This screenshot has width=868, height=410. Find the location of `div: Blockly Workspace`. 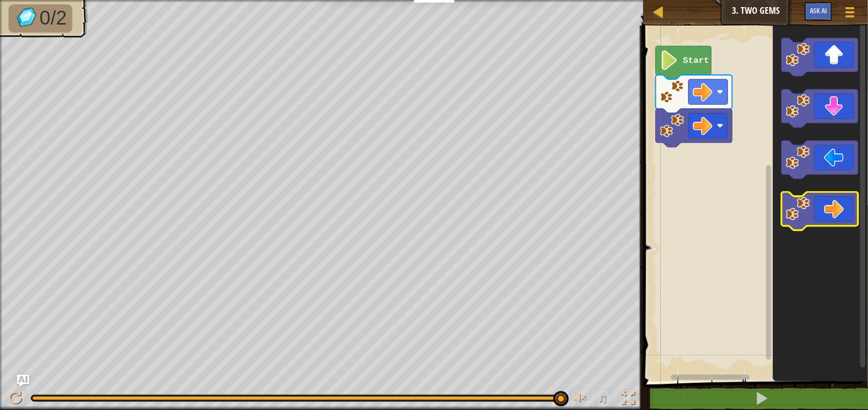

div: Blockly Workspace is located at coordinates (754, 201).